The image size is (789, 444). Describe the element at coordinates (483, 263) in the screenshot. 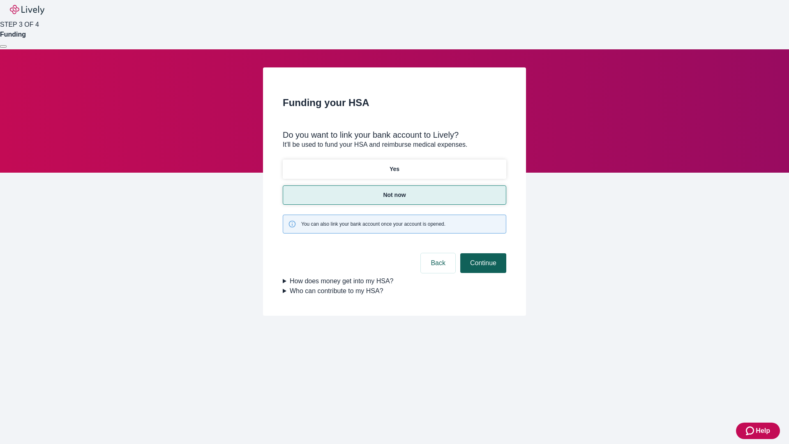

I see `button: Continue` at that location.